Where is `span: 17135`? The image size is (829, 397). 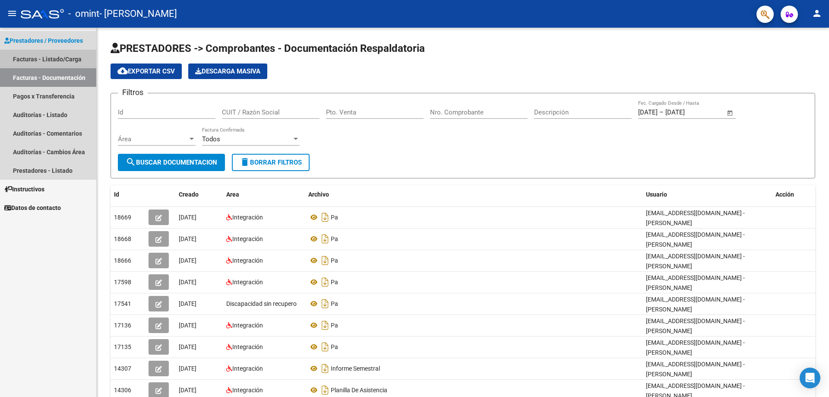 span: 17135 is located at coordinates (123, 347).